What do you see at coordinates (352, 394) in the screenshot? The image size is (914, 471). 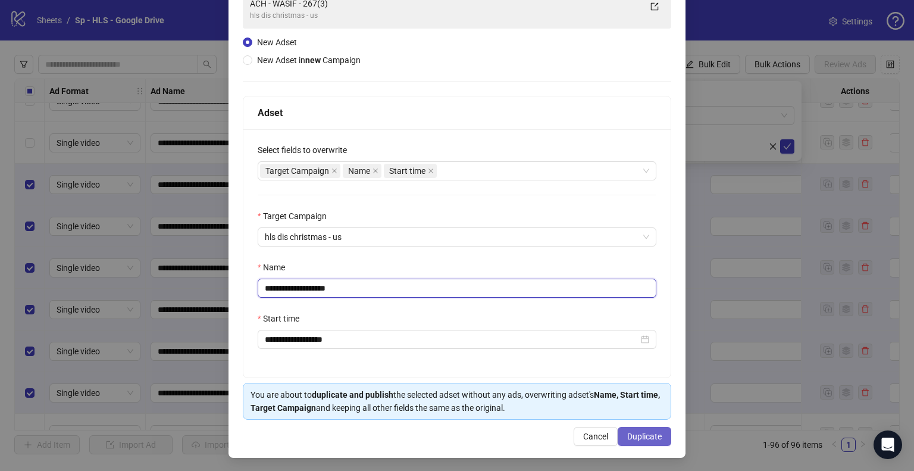 I see `strong: duplicate and publish` at bounding box center [352, 394].